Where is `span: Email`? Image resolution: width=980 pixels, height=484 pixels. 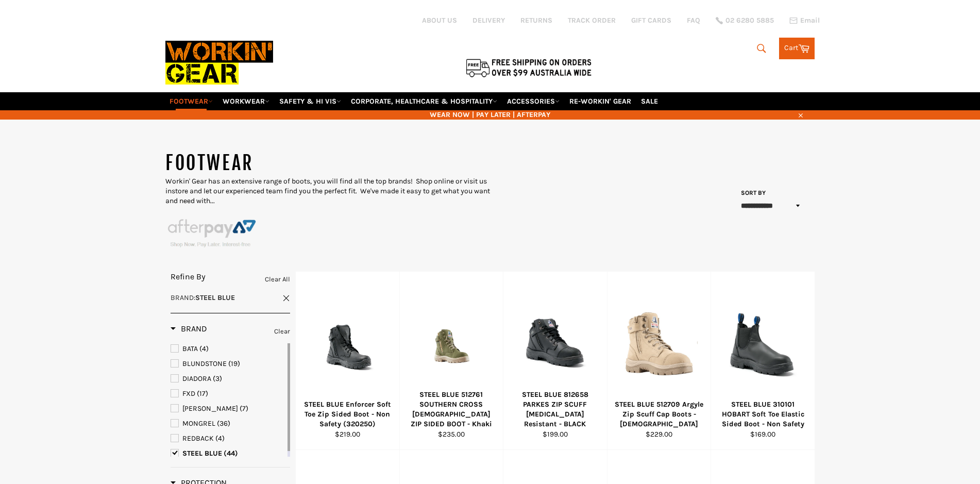
span: Email is located at coordinates (810, 21).